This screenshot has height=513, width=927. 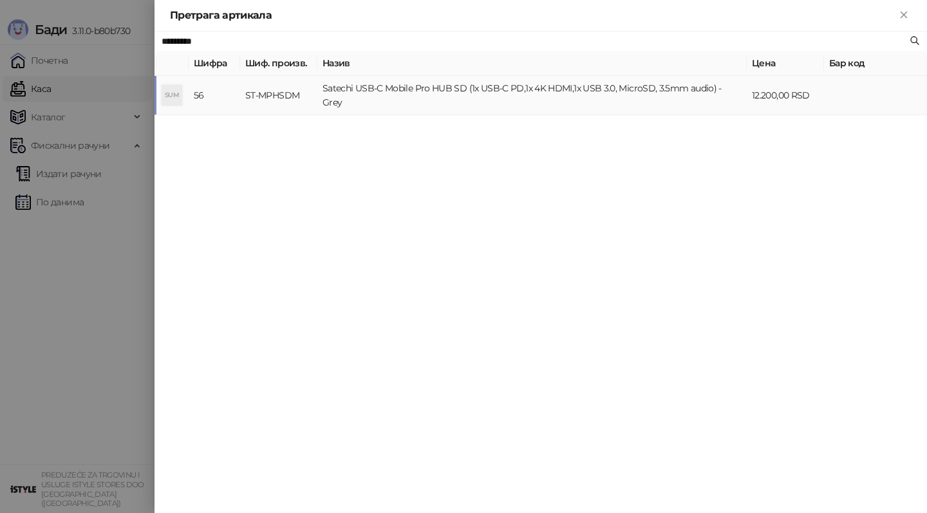 I want to click on td: 12.200,00 RSD, so click(x=786, y=95).